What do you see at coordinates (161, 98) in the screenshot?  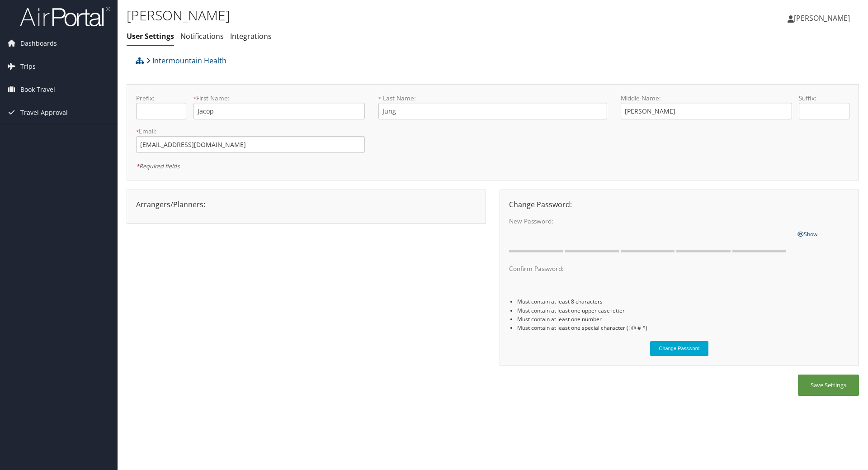 I see `label: Prefix:` at bounding box center [161, 98].